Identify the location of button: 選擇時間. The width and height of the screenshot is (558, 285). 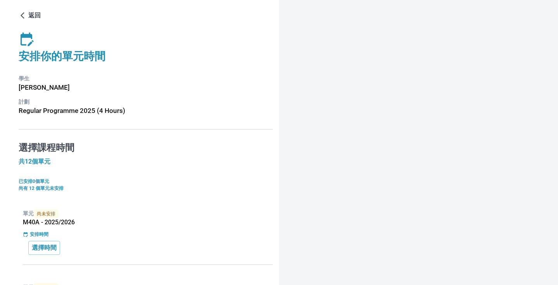
(44, 248).